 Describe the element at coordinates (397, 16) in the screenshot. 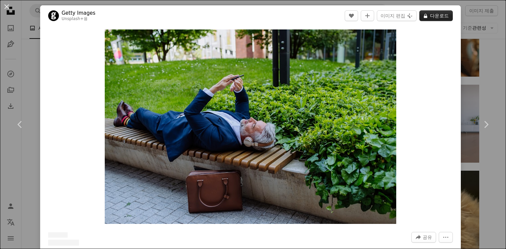

I see `button: 이미지 편집` at that location.